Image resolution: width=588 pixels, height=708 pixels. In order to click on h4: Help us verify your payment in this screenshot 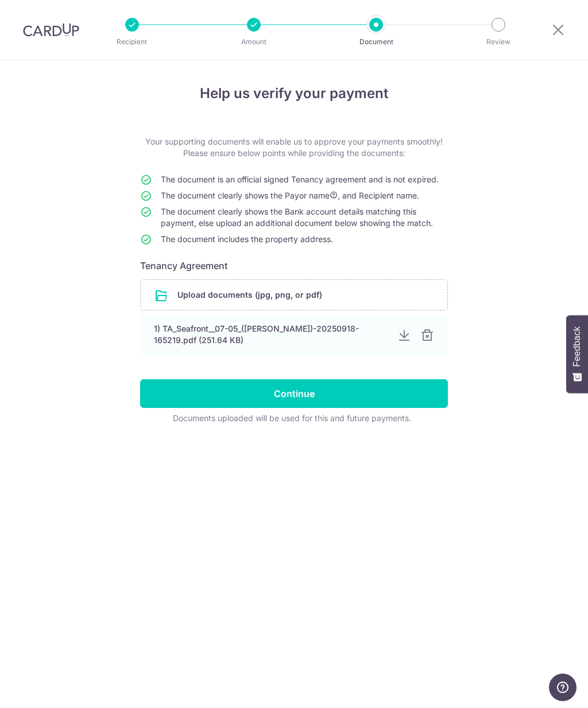, I will do `click(294, 93)`.